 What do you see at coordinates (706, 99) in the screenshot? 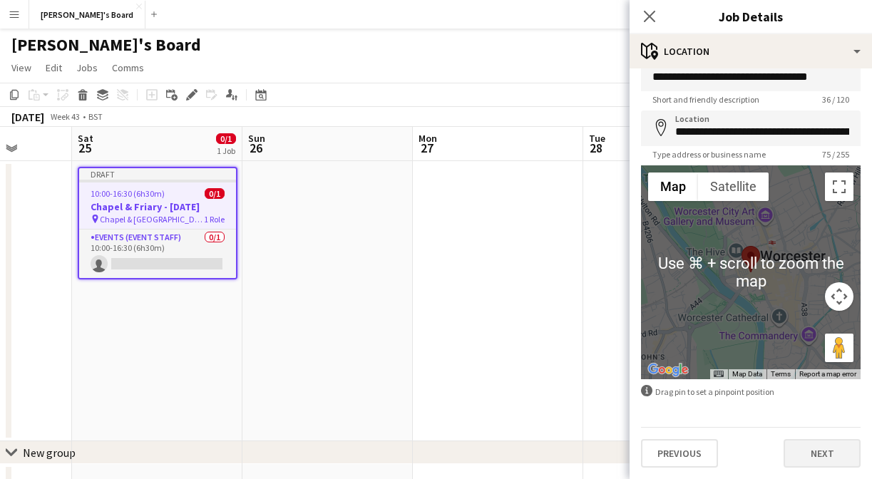
I see `span: Short and friendly description` at bounding box center [706, 99].